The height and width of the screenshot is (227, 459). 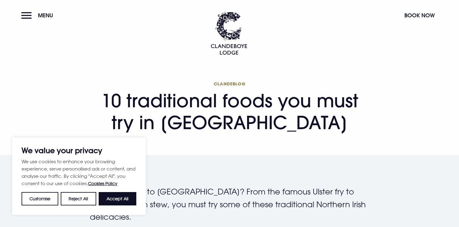 I want to click on span: Menu, so click(x=46, y=15).